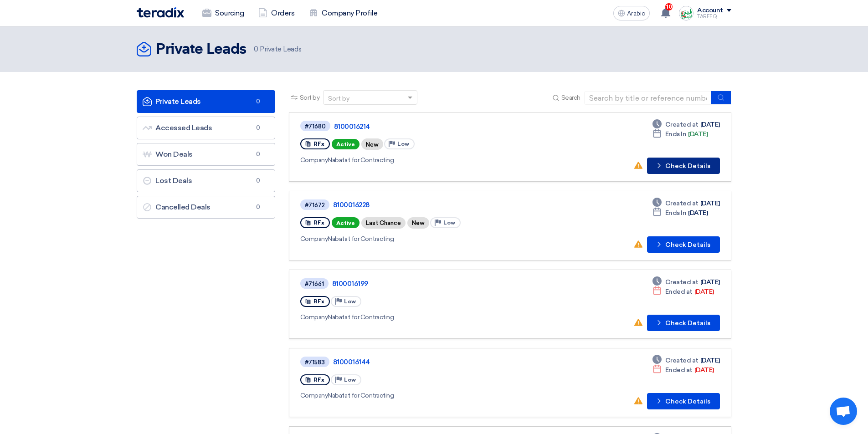 The height and width of the screenshot is (434, 868). I want to click on font: Company Profile, so click(349, 13).